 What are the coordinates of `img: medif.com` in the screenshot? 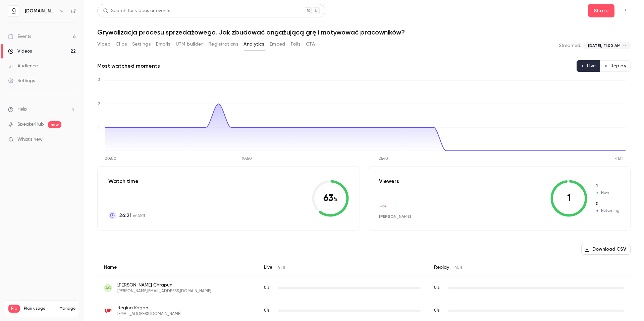 It's located at (383, 206).